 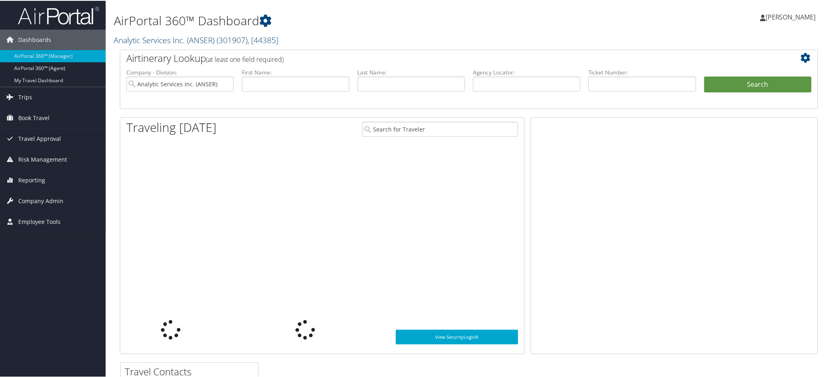 What do you see at coordinates (41, 200) in the screenshot?
I see `span: Company Admin` at bounding box center [41, 200].